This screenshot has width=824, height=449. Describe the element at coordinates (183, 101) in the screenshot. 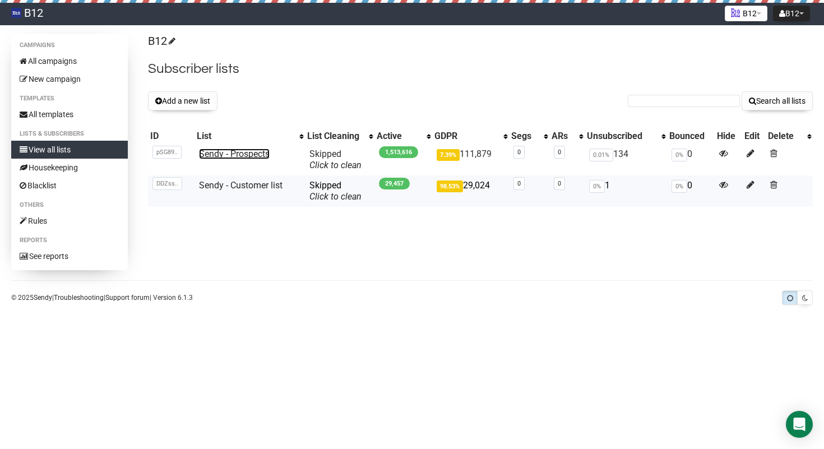

I see `button: Add a new list` at that location.